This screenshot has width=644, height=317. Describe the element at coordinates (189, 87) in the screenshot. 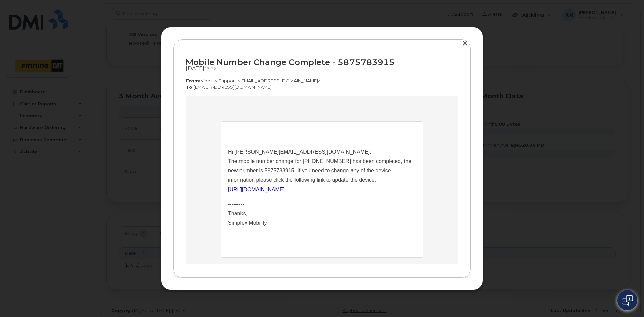

I see `strong: To:` at that location.